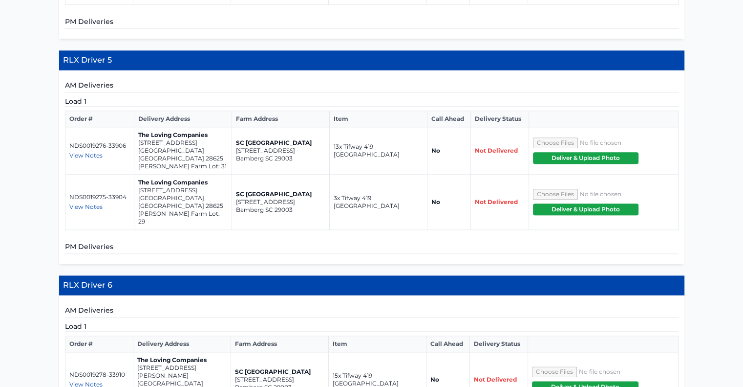 This screenshot has width=743, height=387. I want to click on h4: RLX Driver 6, so click(372, 285).